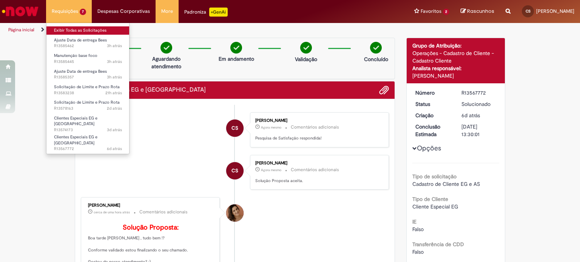 The width and height of the screenshot is (580, 262). Describe the element at coordinates (414, 222) in the screenshot. I see `b: IE` at that location.